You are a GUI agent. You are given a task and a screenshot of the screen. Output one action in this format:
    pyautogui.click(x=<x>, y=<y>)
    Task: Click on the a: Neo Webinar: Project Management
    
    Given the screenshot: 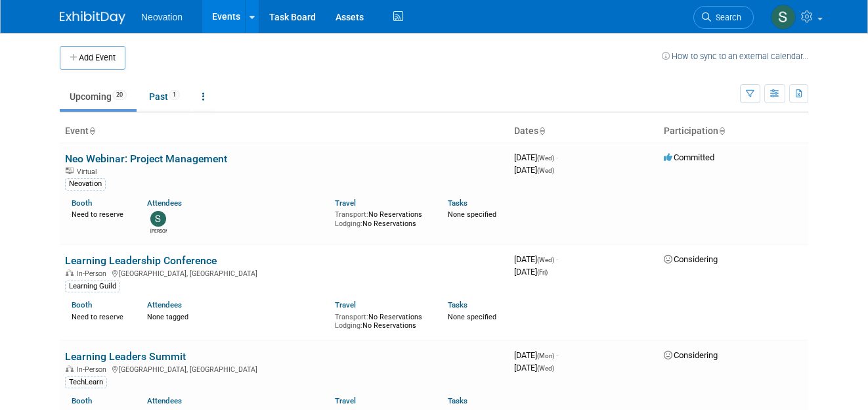 What is the action you would take?
    pyautogui.click(x=145, y=159)
    